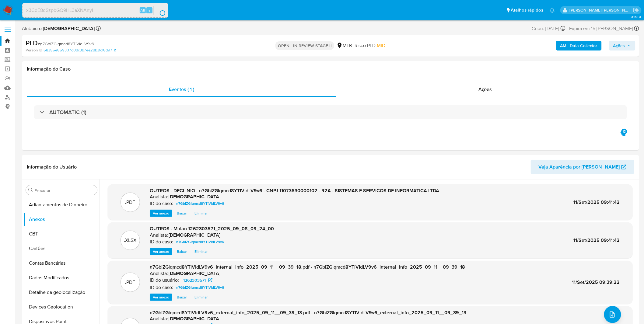  Describe the element at coordinates (552, 10) in the screenshot. I see `a: Notificações` at that location.